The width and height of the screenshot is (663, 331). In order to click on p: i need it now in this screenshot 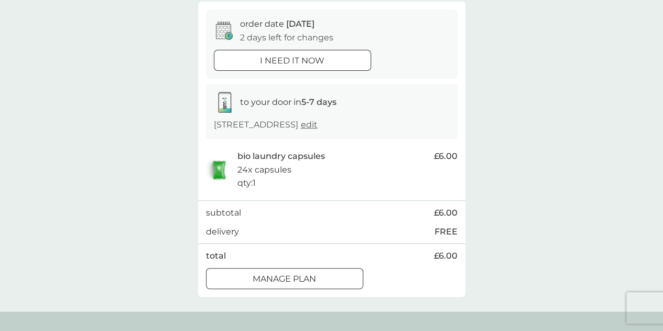, I will do `click(292, 61)`.